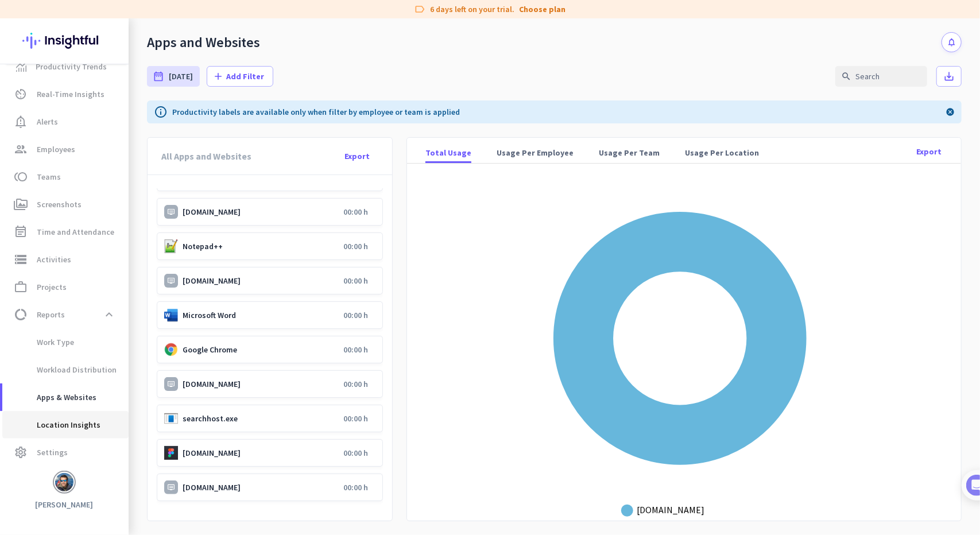 The height and width of the screenshot is (535, 980). Describe the element at coordinates (171, 453) in the screenshot. I see `img: 1ddc743e3871e1e83b13fa747cd3f9b6d687faf5.png` at that location.